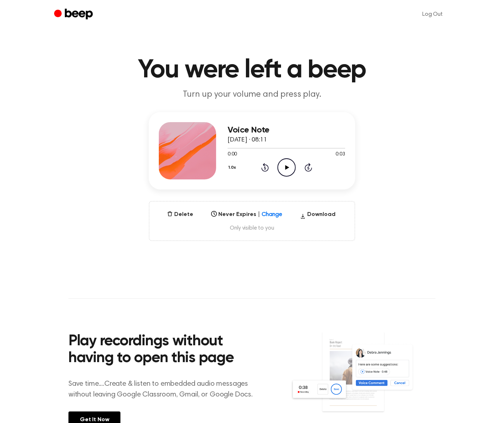 The image size is (504, 423). I want to click on button: Delete, so click(180, 214).